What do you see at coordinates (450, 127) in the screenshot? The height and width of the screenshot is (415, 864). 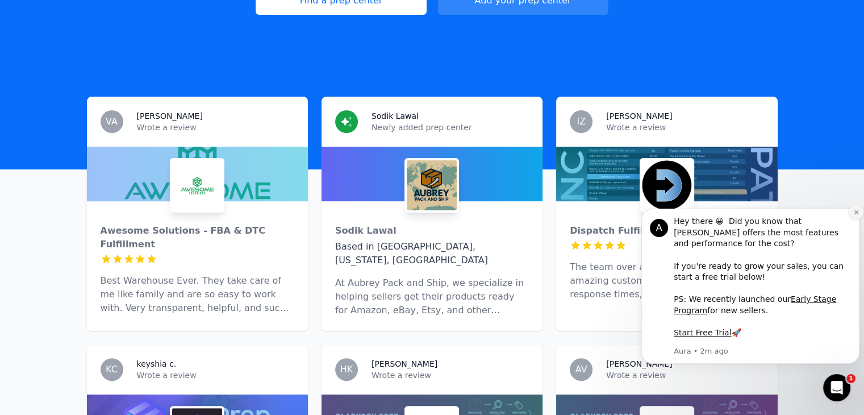 I see `p: Newly added prep center` at bounding box center [450, 127].